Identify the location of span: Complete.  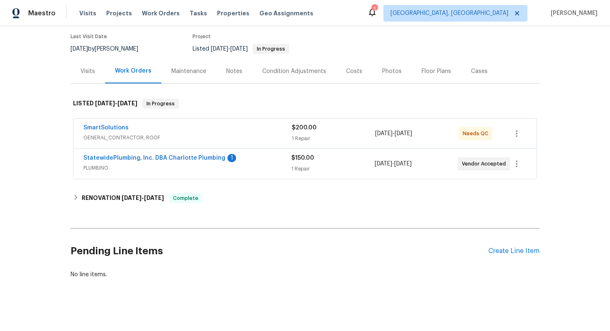
(185, 198).